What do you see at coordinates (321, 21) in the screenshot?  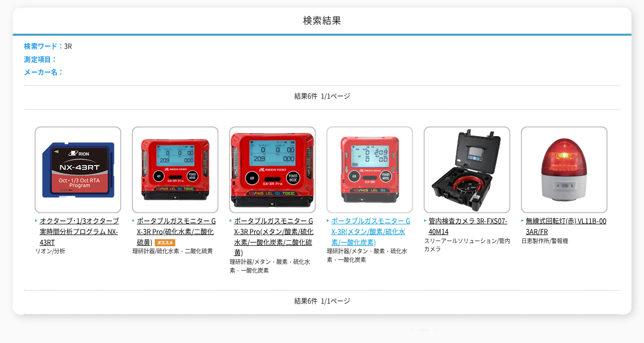 I see `h1: 検索結果` at bounding box center [321, 21].